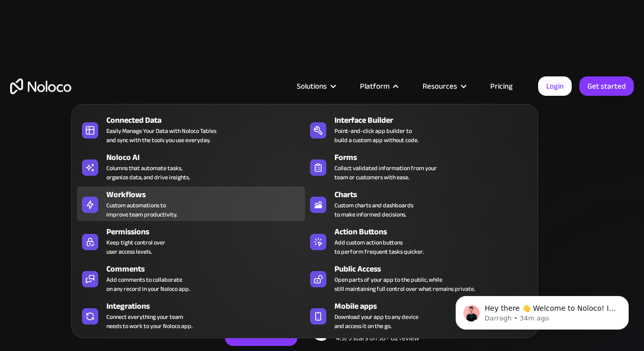 This screenshot has width=644, height=351. I want to click on a: ChartsCustom charts and dashboardsto make informed decisions., so click(419, 204).